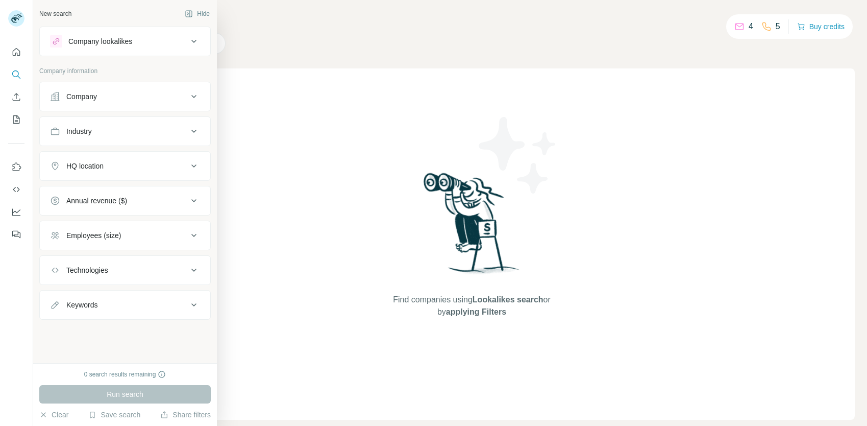 This screenshot has width=867, height=426. I want to click on div: Annual revenue ($), so click(96, 201).